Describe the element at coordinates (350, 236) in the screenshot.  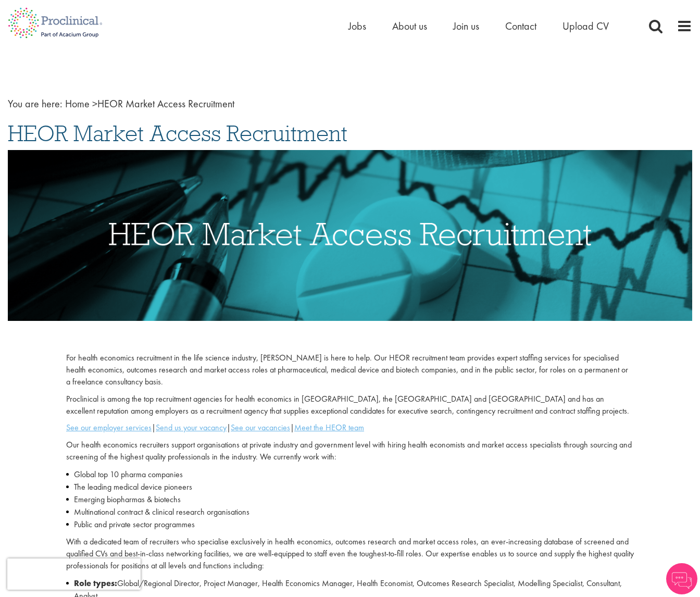
I see `img: HEOR Market Access Recruitment` at that location.